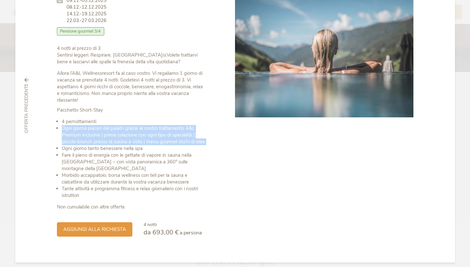 The width and height of the screenshot is (470, 267). I want to click on li: Morbido accappatoio, borsa wellness con teli per la sauna e ciabattine da utilizzare durante la v..., so click(134, 179).